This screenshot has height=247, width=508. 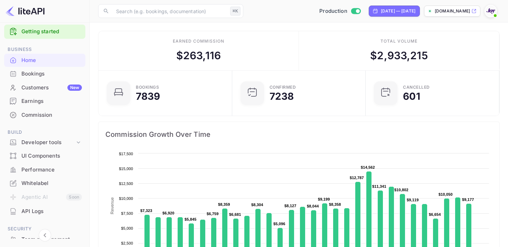 What do you see at coordinates (282, 96) in the screenshot?
I see `div: 7238` at bounding box center [282, 96].